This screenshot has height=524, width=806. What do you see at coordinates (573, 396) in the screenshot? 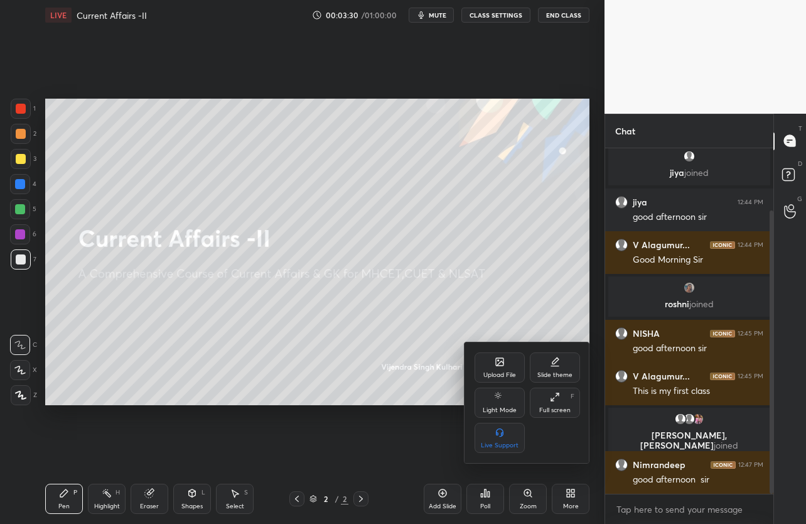
I see `div: F` at bounding box center [573, 396].